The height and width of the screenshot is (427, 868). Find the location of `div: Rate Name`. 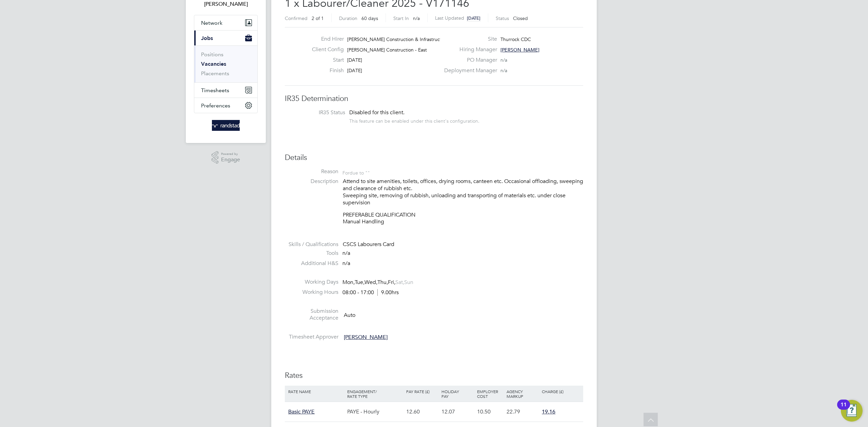

div: Rate Name is located at coordinates (316, 391).